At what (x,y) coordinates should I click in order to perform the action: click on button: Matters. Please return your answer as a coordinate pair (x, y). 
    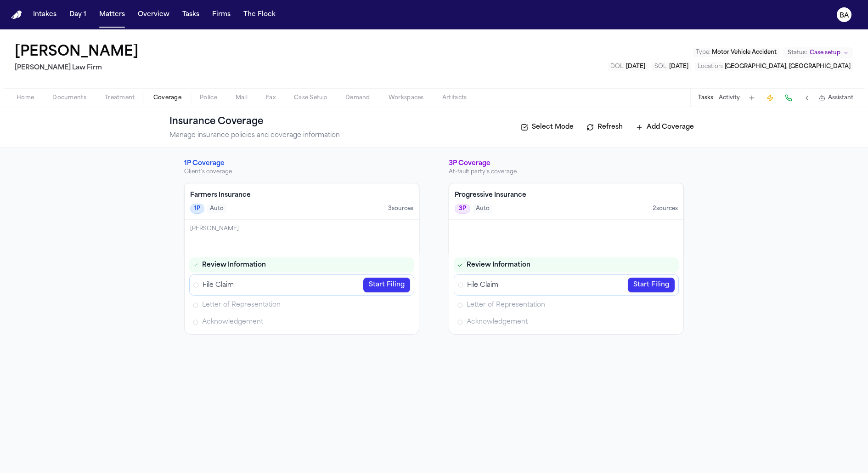
    Looking at the image, I should click on (112, 15).